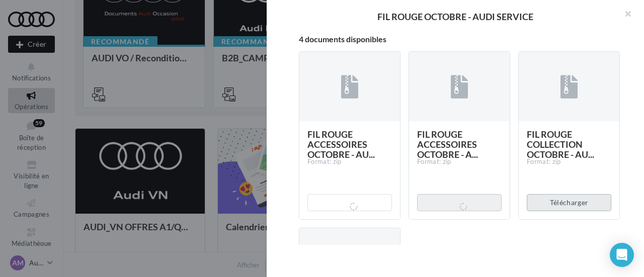 The height and width of the screenshot is (277, 644). Describe the element at coordinates (622, 255) in the screenshot. I see `div: Open Intercom Messenger` at that location.